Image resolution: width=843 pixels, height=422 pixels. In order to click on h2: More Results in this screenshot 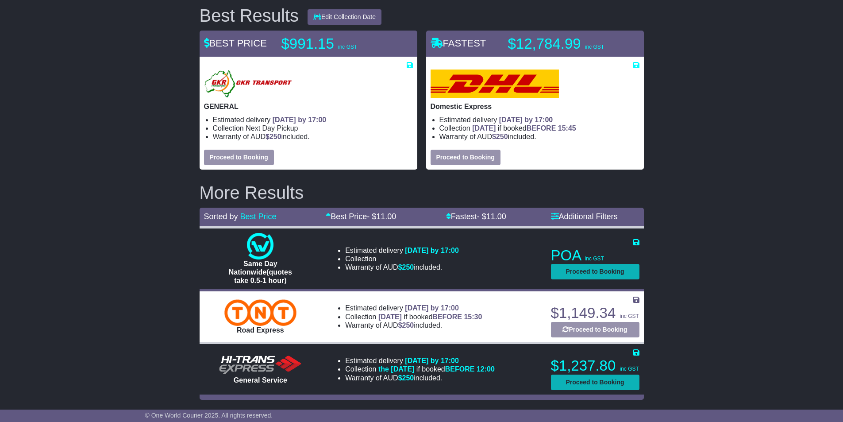, I will do `click(422, 192)`.